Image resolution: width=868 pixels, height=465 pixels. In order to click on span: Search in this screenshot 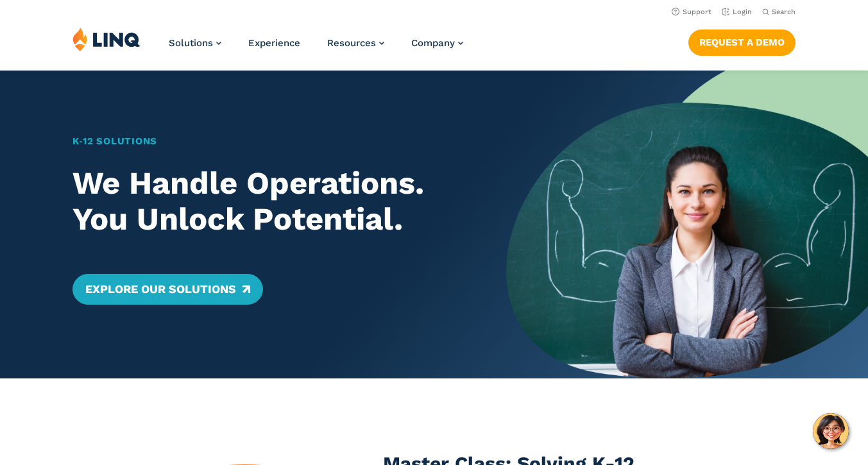, I will do `click(783, 12)`.